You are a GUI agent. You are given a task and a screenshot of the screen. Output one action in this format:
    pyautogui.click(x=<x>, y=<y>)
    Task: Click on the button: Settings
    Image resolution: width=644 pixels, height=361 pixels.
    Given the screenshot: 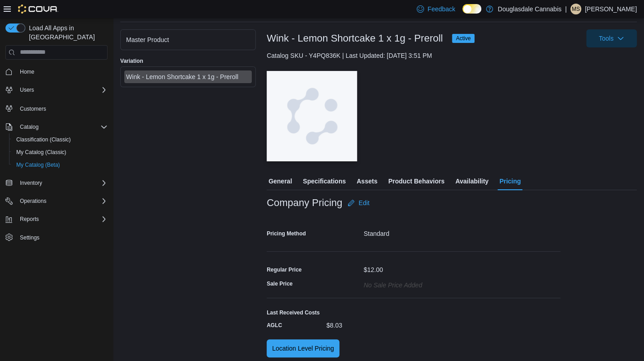 What is the action you would take?
    pyautogui.click(x=57, y=237)
    